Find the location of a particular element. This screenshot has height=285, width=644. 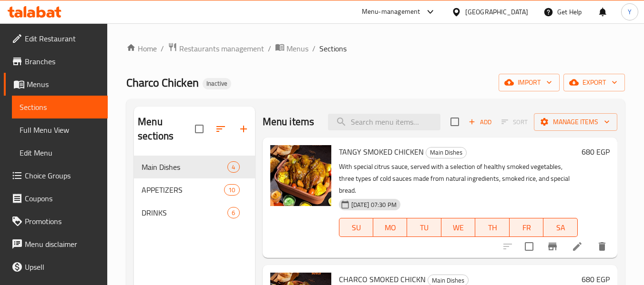

nav: Menu sections is located at coordinates (194, 190).